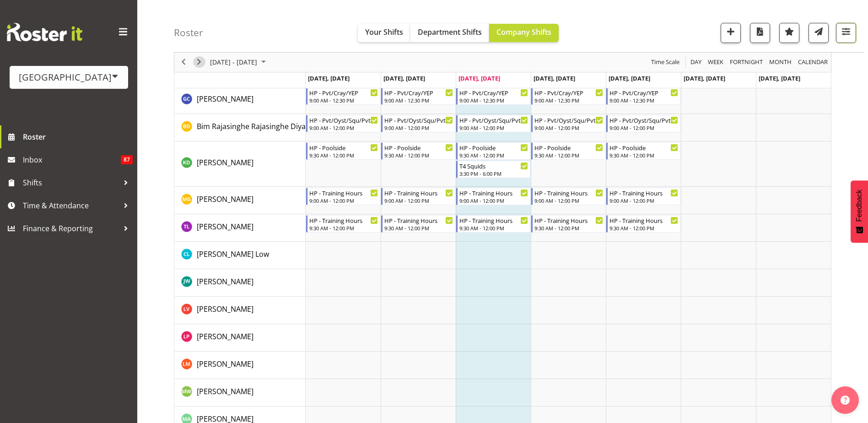  What do you see at coordinates (240, 200) in the screenshot?
I see `td: Maia Garrett resource` at bounding box center [240, 200].